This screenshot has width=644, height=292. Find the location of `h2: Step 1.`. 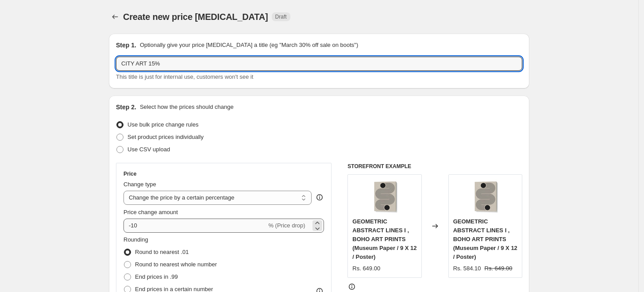

h2: Step 1. is located at coordinates (126, 45).